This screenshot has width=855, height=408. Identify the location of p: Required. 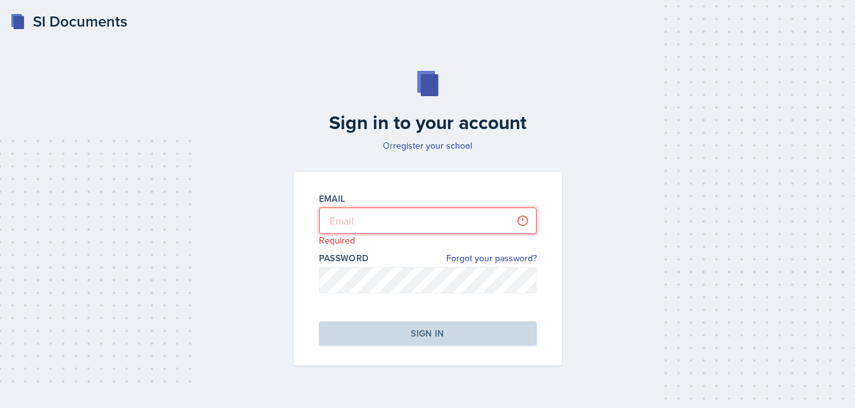
(428, 241).